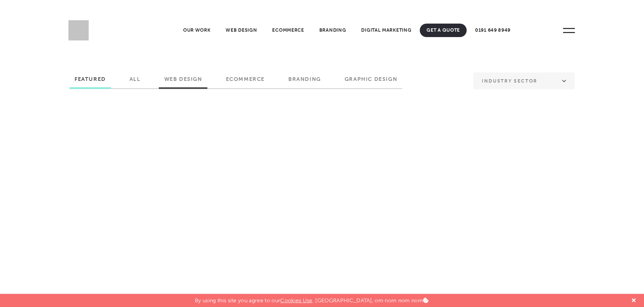  I want to click on a: Our Work, so click(197, 31).